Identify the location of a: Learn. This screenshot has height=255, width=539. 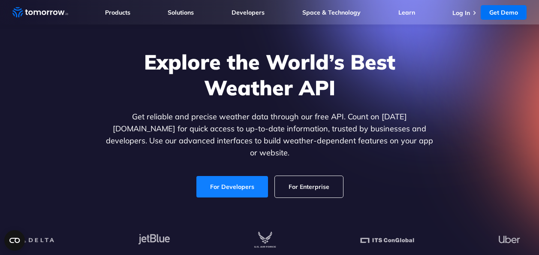
(407, 12).